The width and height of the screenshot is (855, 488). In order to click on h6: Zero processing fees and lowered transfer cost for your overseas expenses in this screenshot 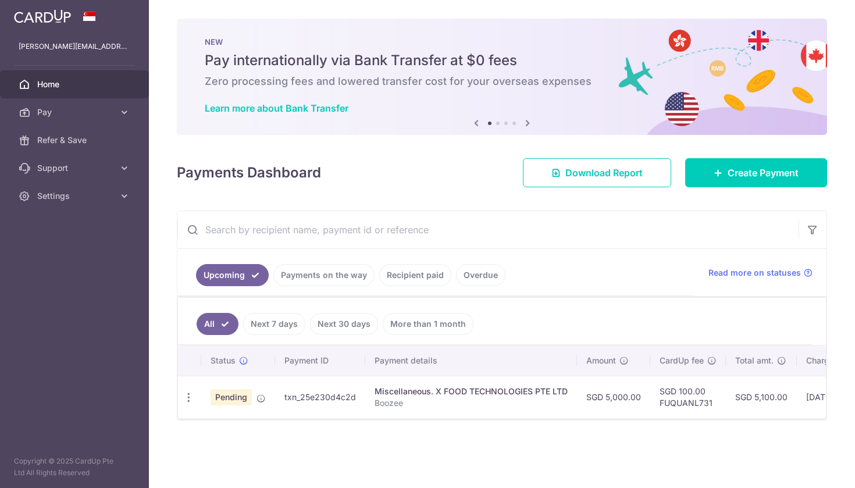, I will do `click(502, 81)`.